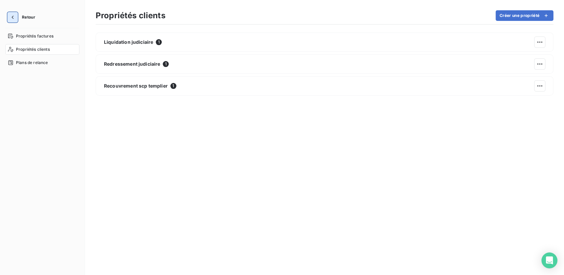  Describe the element at coordinates (42, 49) in the screenshot. I see `a: Propriétés clients` at that location.